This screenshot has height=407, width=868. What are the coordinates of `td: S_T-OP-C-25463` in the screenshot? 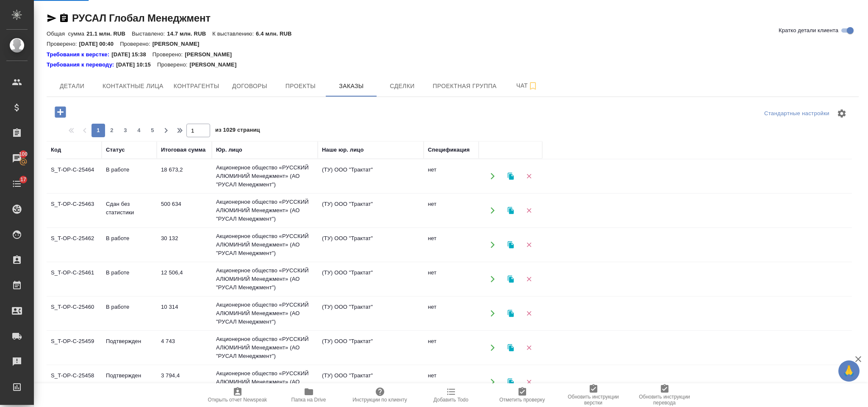 It's located at (74, 210).